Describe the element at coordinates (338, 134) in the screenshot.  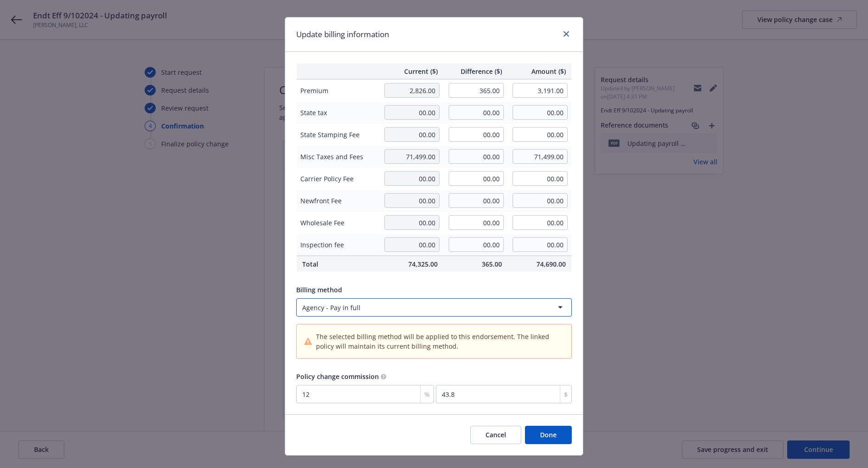
I see `span: State Stamping Fee` at that location.